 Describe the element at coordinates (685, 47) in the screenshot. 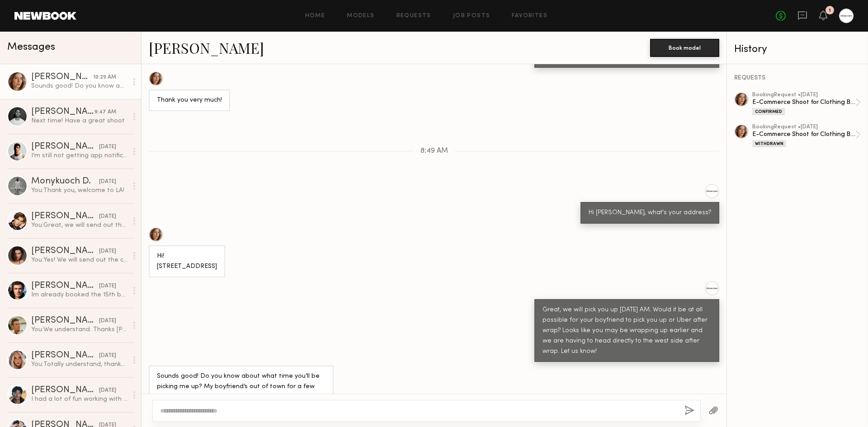

I see `a: Book model` at that location.